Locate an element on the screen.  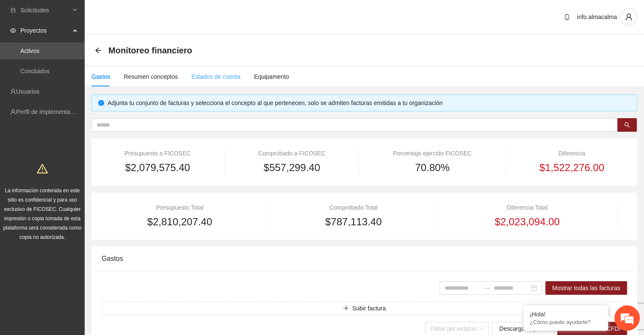
span: $1,522,276.00 is located at coordinates (571, 168).